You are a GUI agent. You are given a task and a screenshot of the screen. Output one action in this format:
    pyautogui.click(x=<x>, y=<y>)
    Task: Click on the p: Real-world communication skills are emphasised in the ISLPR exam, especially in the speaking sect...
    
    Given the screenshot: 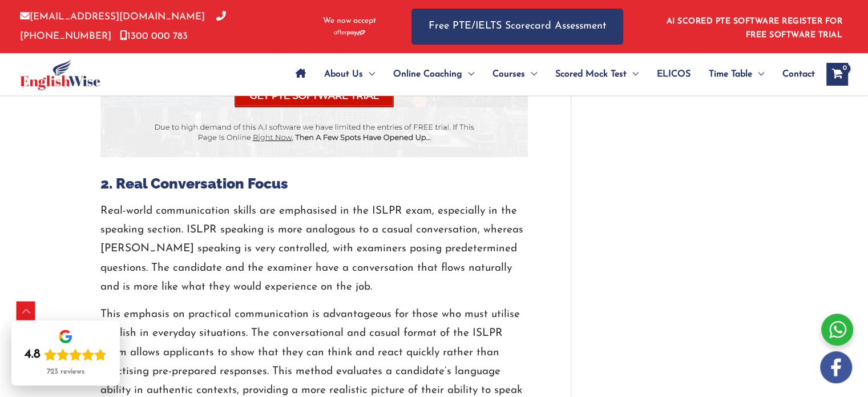 What is the action you would take?
    pyautogui.click(x=314, y=249)
    